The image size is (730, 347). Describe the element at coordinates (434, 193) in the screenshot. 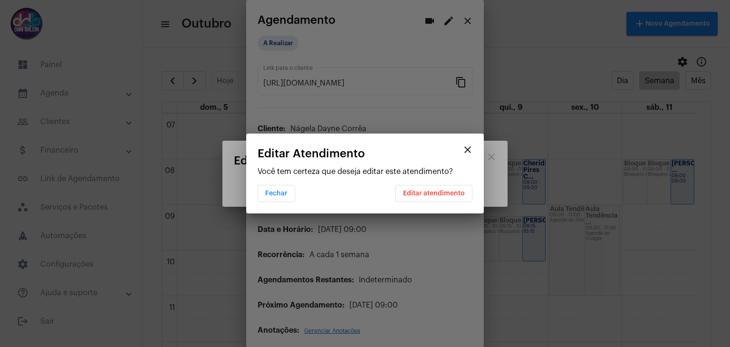

I see `span: Editar atendimento` at that location.